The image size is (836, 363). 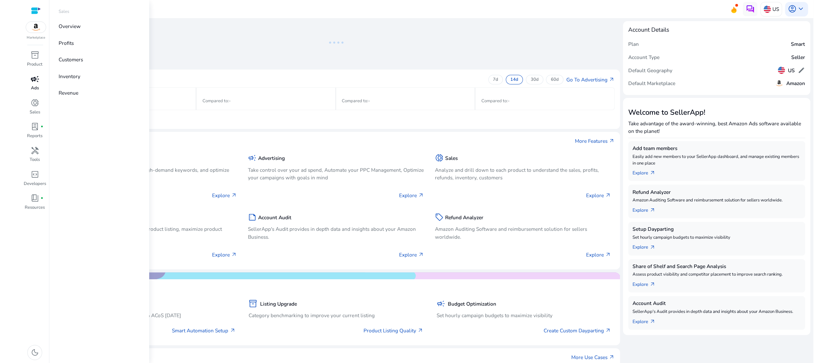 I want to click on p: 60d, so click(x=555, y=80).